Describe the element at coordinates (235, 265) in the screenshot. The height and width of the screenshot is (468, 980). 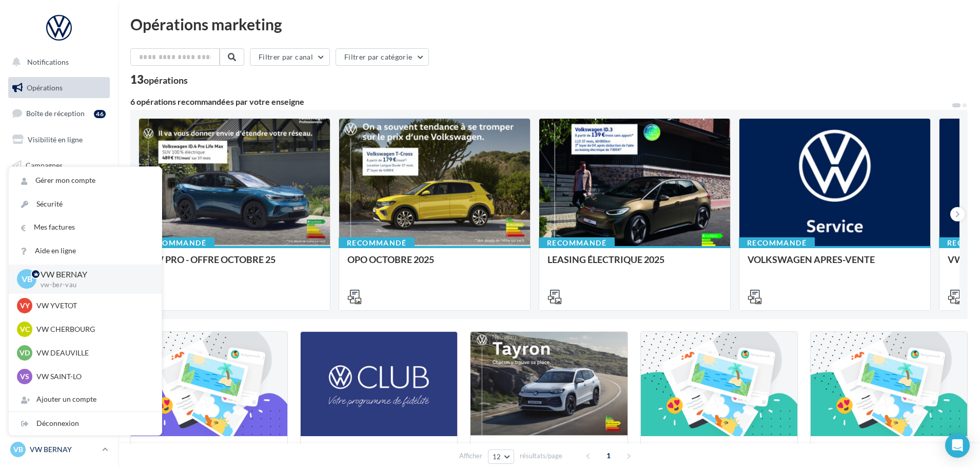
I see `div: VW PRO - OFFRE OCTOBRE 25` at that location.